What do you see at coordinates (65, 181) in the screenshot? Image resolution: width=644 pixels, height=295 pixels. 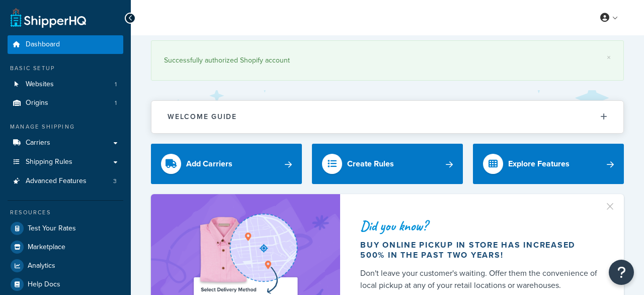 I see `li: Advanced Features` at bounding box center [65, 181].